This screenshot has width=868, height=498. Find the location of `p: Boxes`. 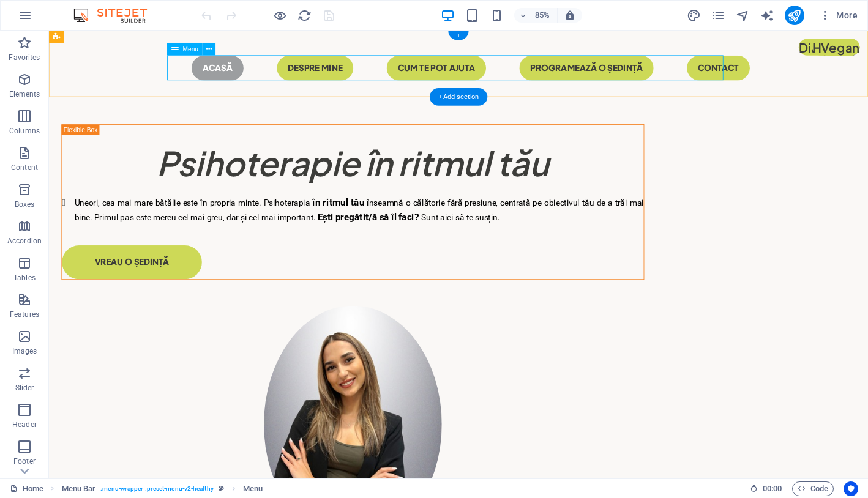

p: Boxes is located at coordinates (25, 204).